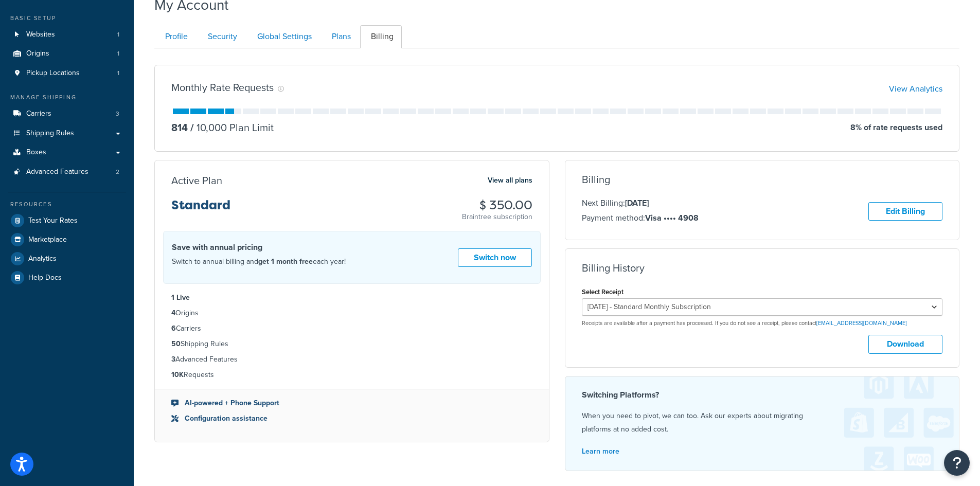 The height and width of the screenshot is (486, 980). What do you see at coordinates (67, 240) in the screenshot?
I see `li: Marketplace` at bounding box center [67, 240].